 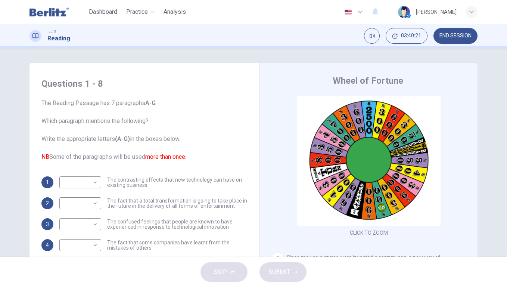 What do you see at coordinates (175, 12) in the screenshot?
I see `span: Analysis` at bounding box center [175, 12].